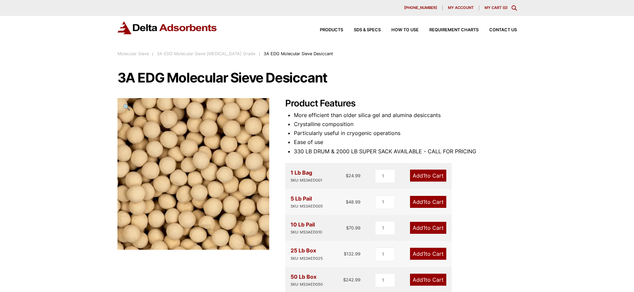  Describe the element at coordinates (127, 107) in the screenshot. I see `a: View full-screen image gallery` at that location.